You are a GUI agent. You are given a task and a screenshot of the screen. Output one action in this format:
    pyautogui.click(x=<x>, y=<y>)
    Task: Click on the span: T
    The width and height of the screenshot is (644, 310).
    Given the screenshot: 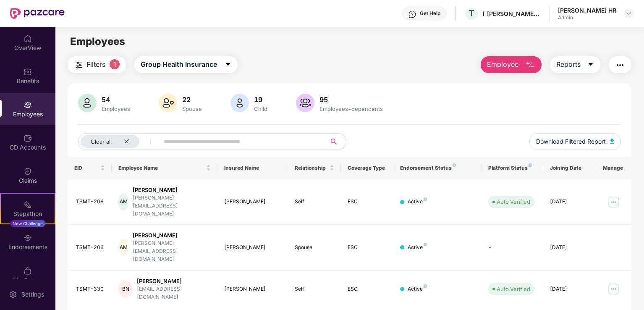 What is the action you would take?
    pyautogui.click(x=471, y=13)
    